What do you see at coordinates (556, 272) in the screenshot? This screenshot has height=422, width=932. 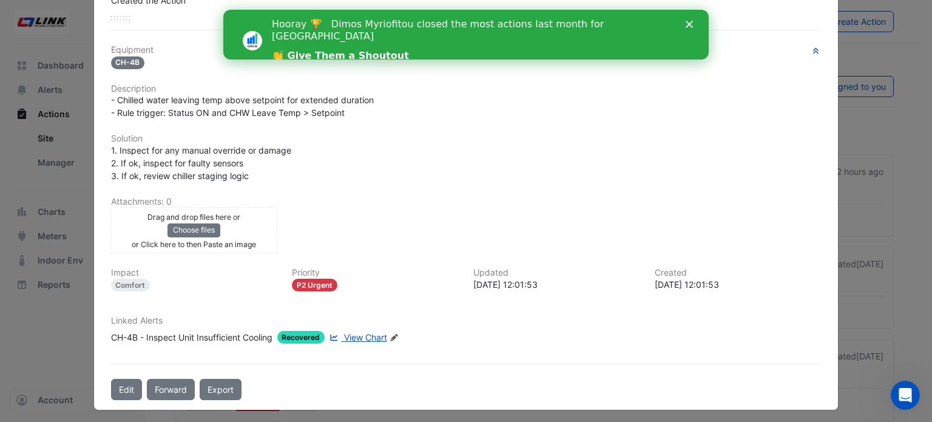 I see `h6: Updated` at bounding box center [556, 272].